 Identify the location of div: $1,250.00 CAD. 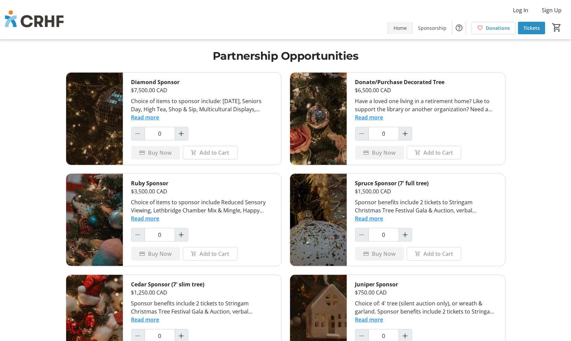
(202, 292).